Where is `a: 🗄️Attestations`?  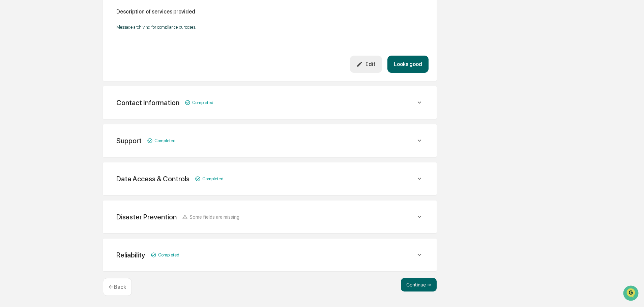
a: 🗄️Attestations is located at coordinates (66, 88).